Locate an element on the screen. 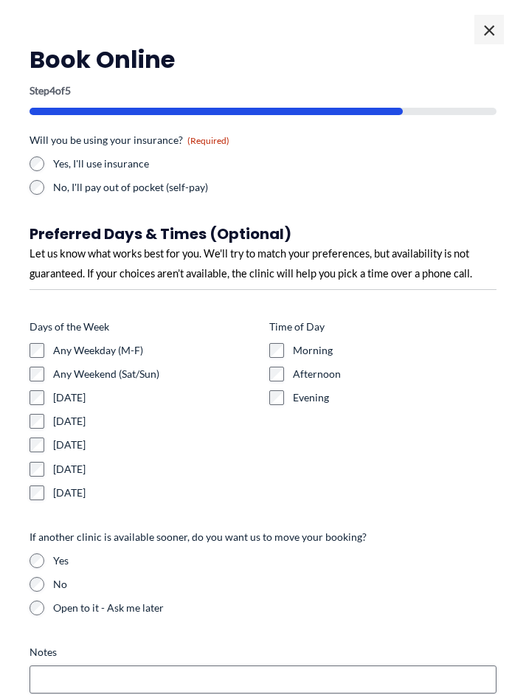 This screenshot has height=695, width=526. label: Afternoon is located at coordinates (395, 374).